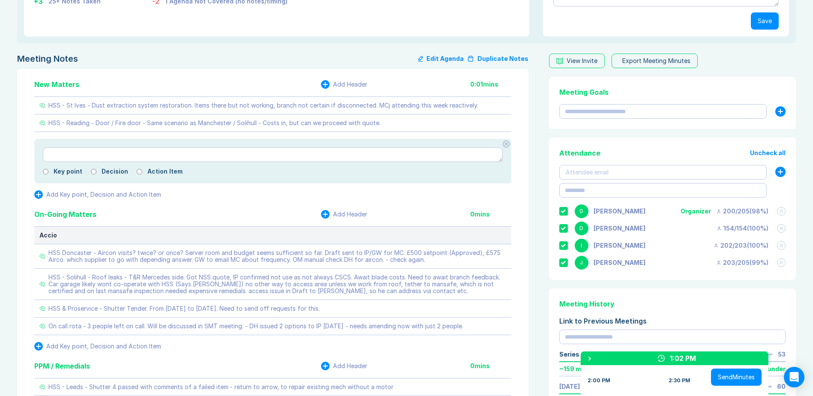  Describe the element at coordinates (584, 369) in the screenshot. I see `div: ~ 159 mins early` at that location.